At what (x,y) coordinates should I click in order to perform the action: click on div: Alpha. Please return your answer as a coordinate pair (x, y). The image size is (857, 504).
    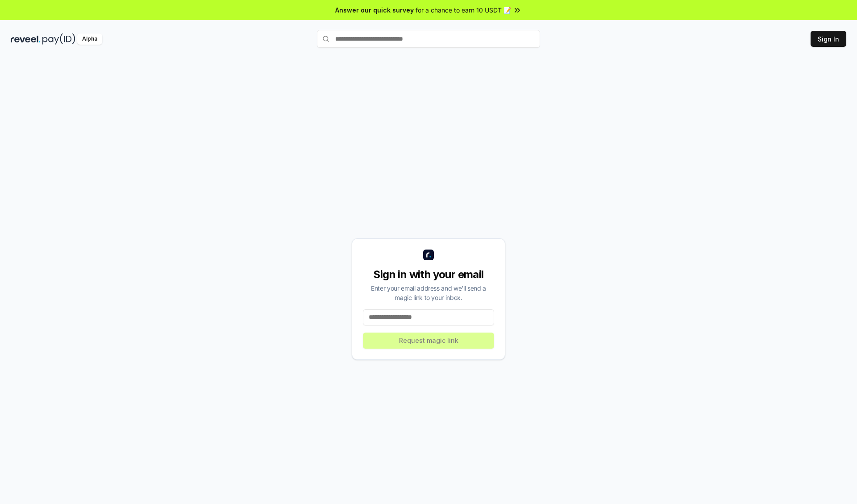
    Looking at the image, I should click on (90, 39).